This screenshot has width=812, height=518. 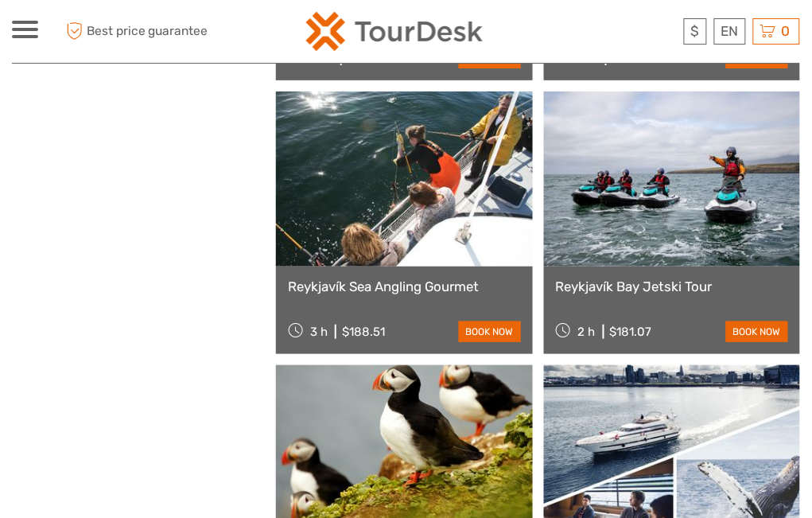 I want to click on p: We're away right now. Please check back later!, so click(x=101, y=34).